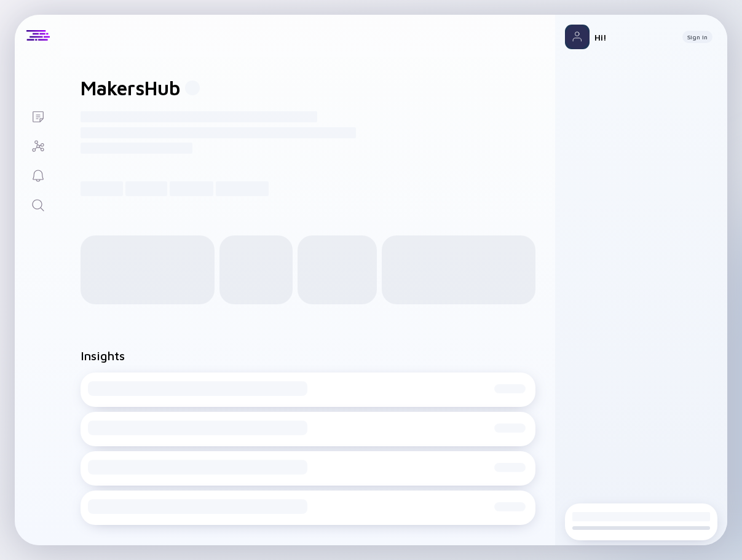  Describe the element at coordinates (37, 145) in the screenshot. I see `a: Investor Map` at that location.